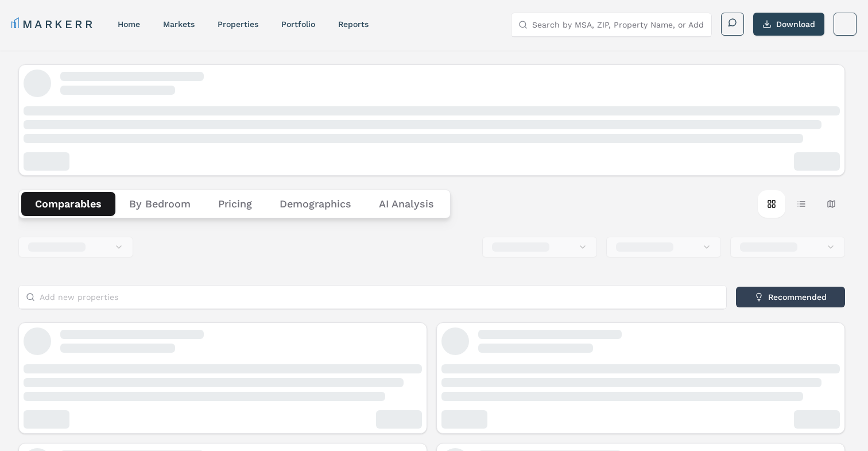 The image size is (868, 451). What do you see at coordinates (179, 24) in the screenshot?
I see `a: markets` at bounding box center [179, 24].